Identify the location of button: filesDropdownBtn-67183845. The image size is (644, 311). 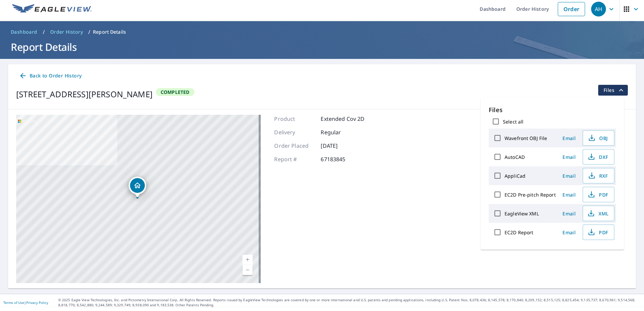
(613, 90).